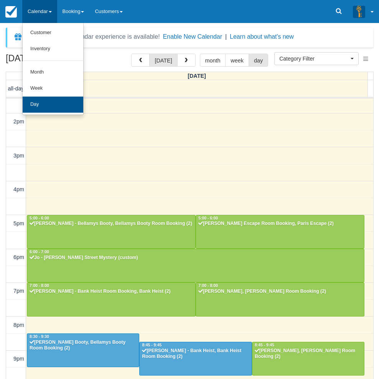 The width and height of the screenshot is (379, 379). I want to click on a: Month, so click(53, 72).